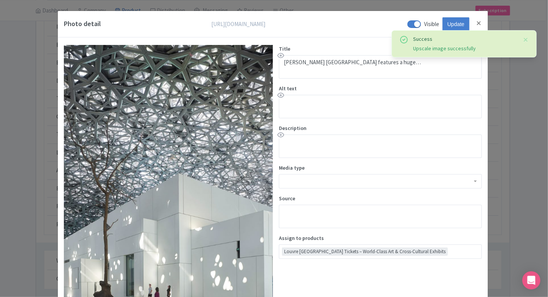 The image size is (548, 297). What do you see at coordinates (532, 281) in the screenshot?
I see `div: Open Intercom Messenger` at bounding box center [532, 281].